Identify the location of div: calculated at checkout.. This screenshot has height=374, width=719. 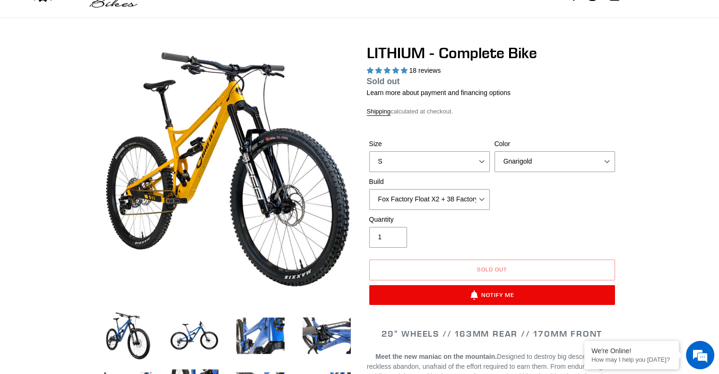
(492, 112).